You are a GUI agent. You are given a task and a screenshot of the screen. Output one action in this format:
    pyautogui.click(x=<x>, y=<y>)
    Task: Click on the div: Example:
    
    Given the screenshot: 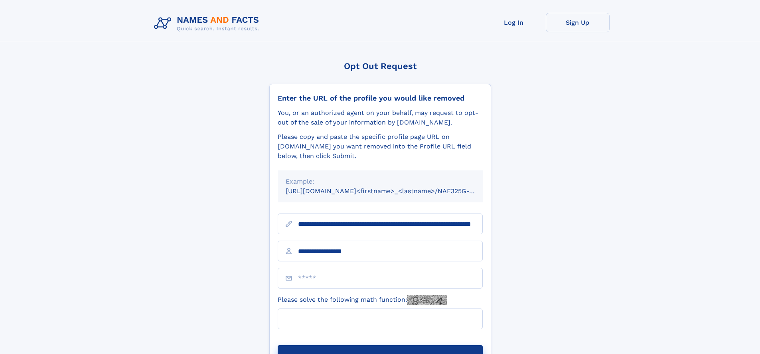 What is the action you would take?
    pyautogui.click(x=380, y=182)
    